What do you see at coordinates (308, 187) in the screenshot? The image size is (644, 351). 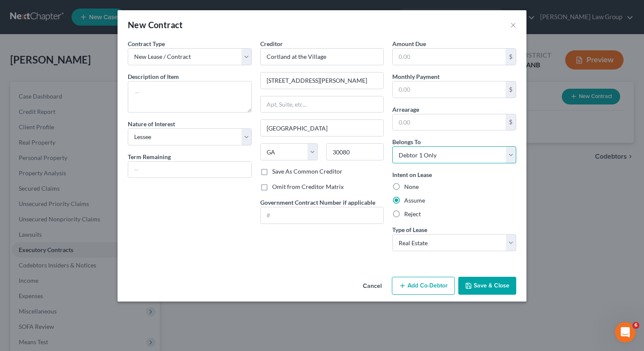 I see `label: Omit from Creditor Matrix` at bounding box center [308, 187].